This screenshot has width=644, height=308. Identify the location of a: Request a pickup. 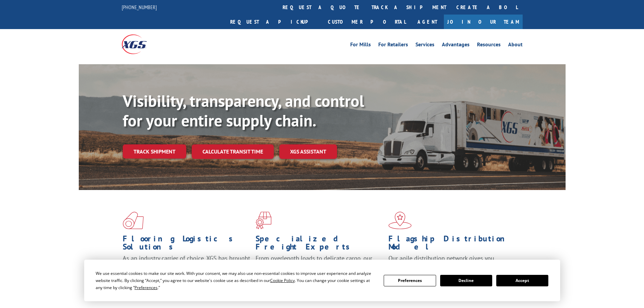
(274, 21).